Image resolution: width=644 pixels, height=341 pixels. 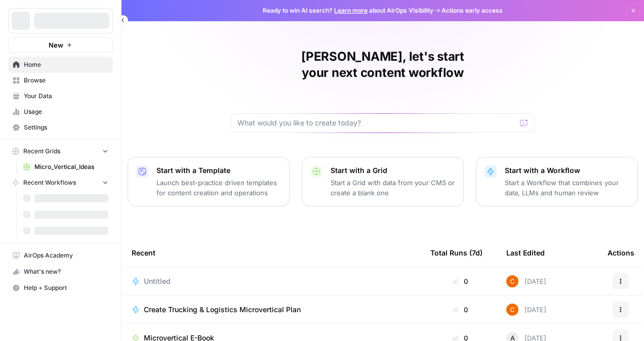 What do you see at coordinates (56, 45) in the screenshot?
I see `span: New` at bounding box center [56, 45].